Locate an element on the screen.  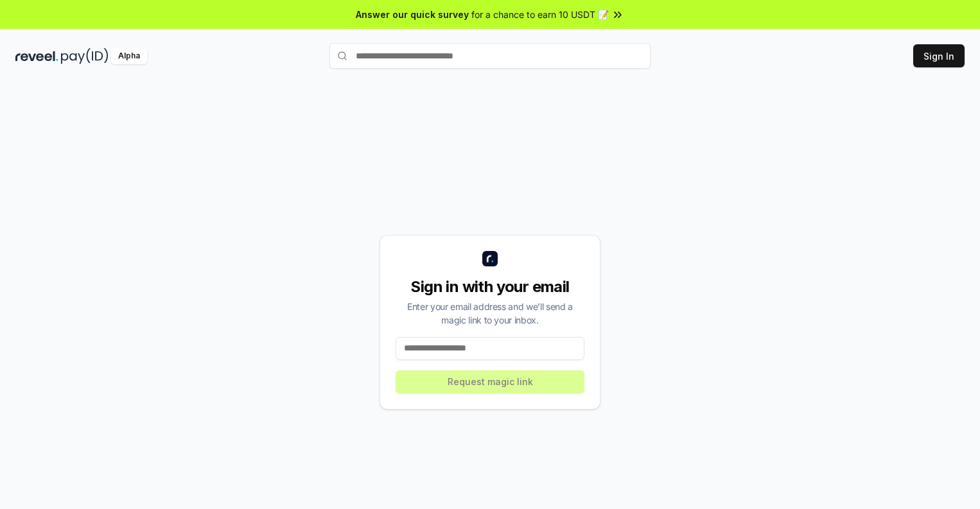
img: reveel_dark is located at coordinates (36, 56).